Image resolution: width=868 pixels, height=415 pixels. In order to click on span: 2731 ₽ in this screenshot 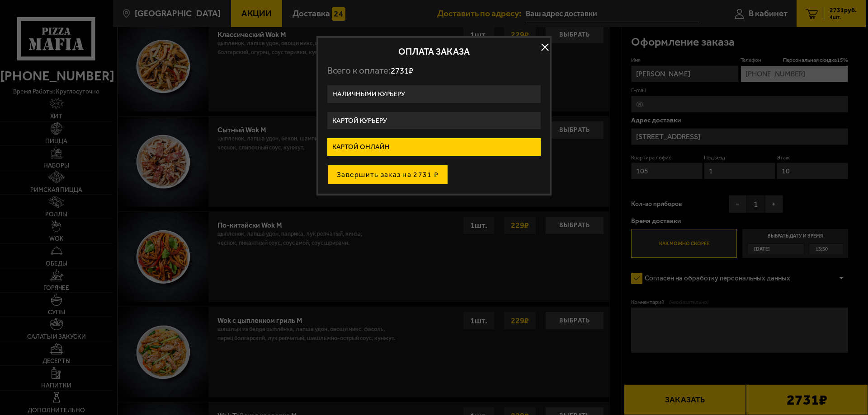, I will do `click(402, 71)`.